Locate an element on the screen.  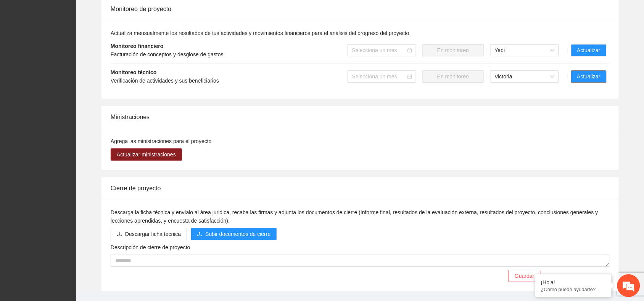
label: Descripción de cierre de proyecto is located at coordinates (150, 248).